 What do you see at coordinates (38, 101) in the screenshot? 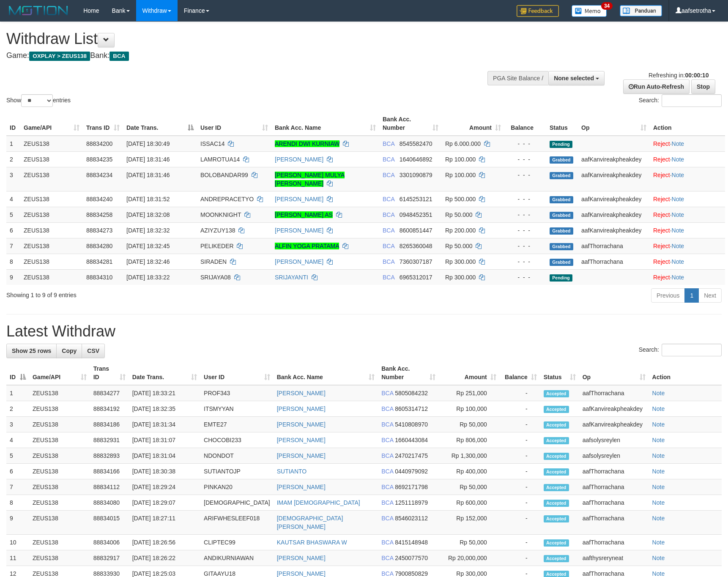
I see `label: Show entries` at bounding box center [38, 101].